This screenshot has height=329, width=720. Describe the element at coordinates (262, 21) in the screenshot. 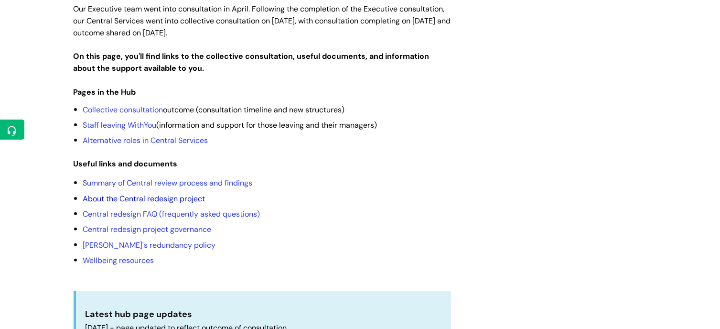

I see `span: Our Executive team went into consultation in April. Following the completion of the Executive con...` at that location.